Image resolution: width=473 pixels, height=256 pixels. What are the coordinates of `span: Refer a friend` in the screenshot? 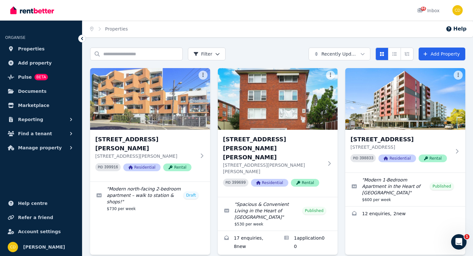 It's located at (35, 218).